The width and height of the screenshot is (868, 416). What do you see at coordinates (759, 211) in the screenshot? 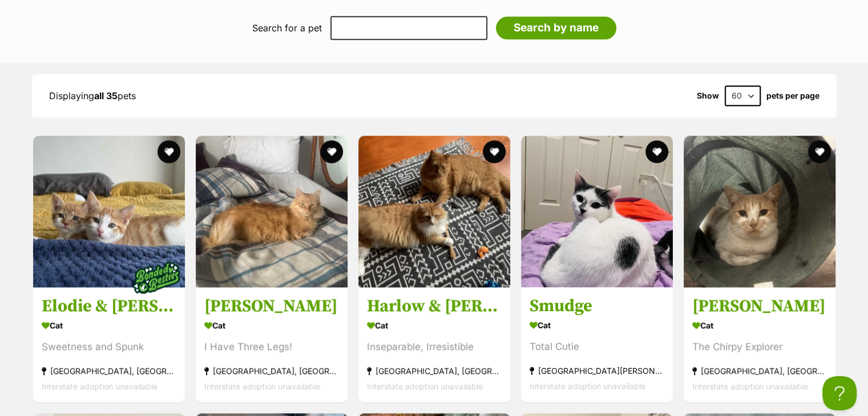
I see `img: Bastian` at bounding box center [759, 211].